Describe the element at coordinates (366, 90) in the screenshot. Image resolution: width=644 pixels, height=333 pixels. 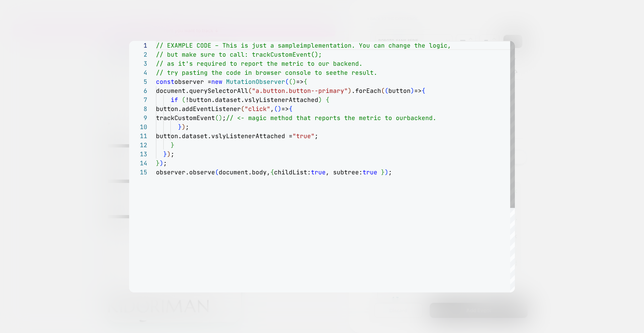
I see `span: .forEach` at that location.